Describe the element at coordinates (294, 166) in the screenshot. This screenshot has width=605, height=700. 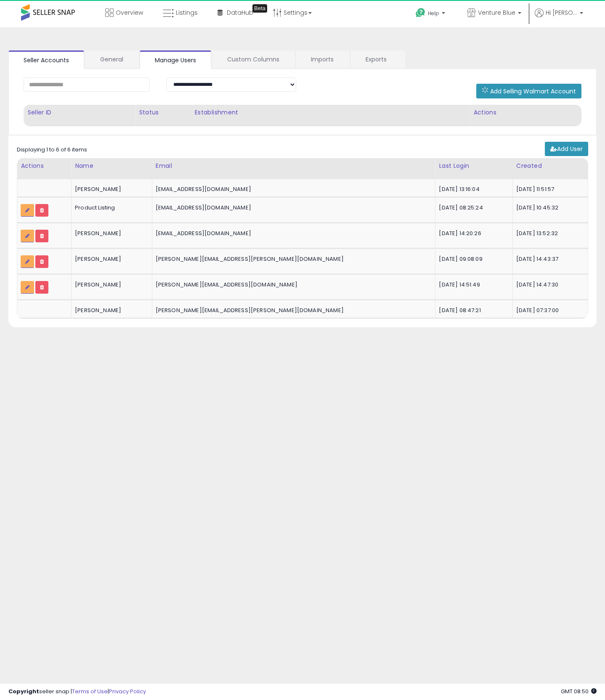
I see `div: Email` at that location.